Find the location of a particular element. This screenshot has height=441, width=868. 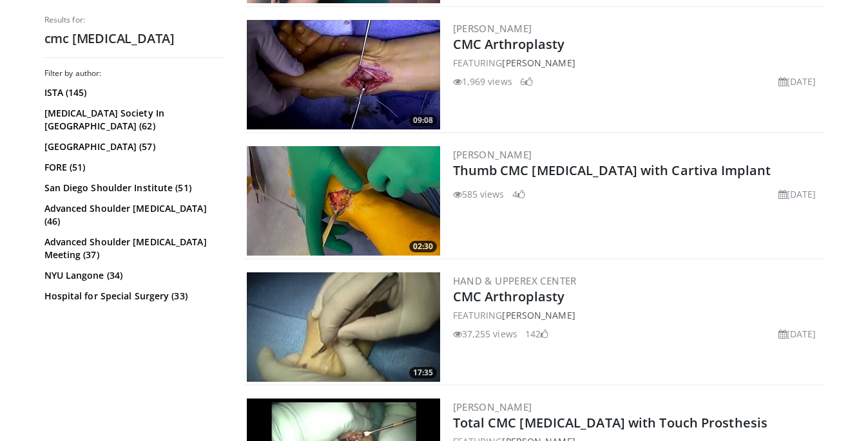

li: 1,969 views is located at coordinates (482, 81).